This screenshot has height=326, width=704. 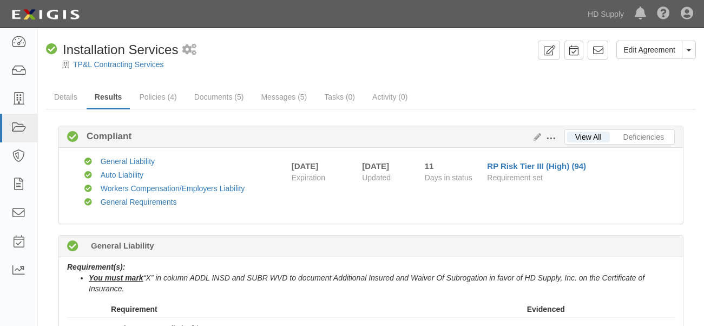 What do you see at coordinates (122, 175) in the screenshot?
I see `a: Auto Liability` at bounding box center [122, 175].